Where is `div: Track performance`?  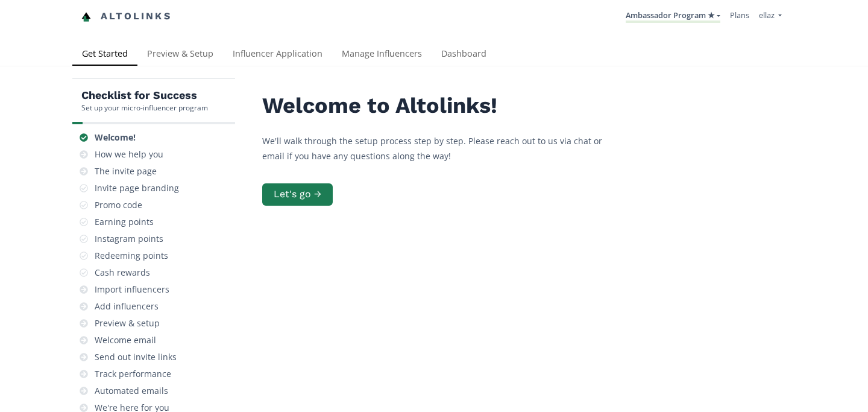 div: Track performance is located at coordinates (132, 374).